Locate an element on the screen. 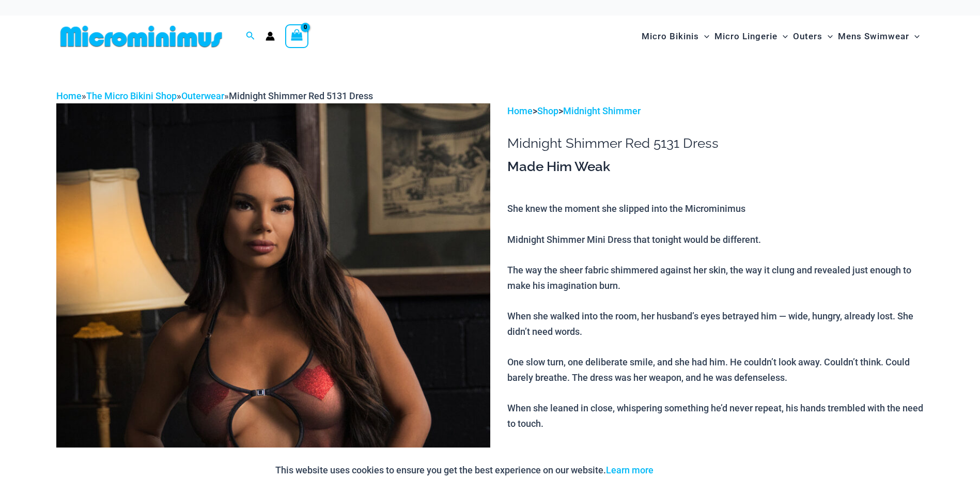 The width and height of the screenshot is (980, 493). span: Outers is located at coordinates (807, 36).